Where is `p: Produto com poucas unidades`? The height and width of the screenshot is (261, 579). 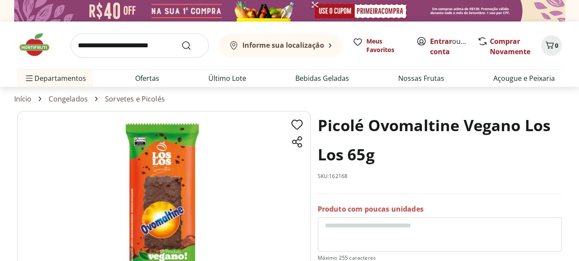 p: Produto com poucas unidades is located at coordinates (371, 209).